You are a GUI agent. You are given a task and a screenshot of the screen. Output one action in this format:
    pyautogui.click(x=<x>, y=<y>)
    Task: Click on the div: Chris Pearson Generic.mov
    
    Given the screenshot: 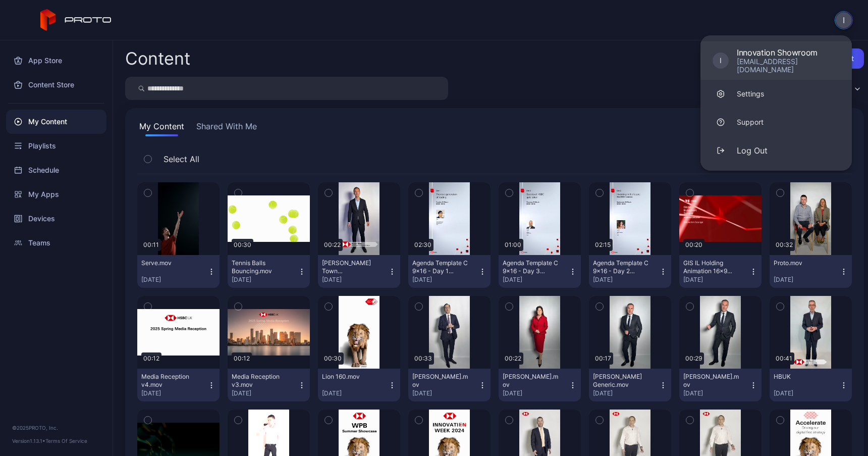 What is the action you would take?
    pyautogui.click(x=621, y=381)
    